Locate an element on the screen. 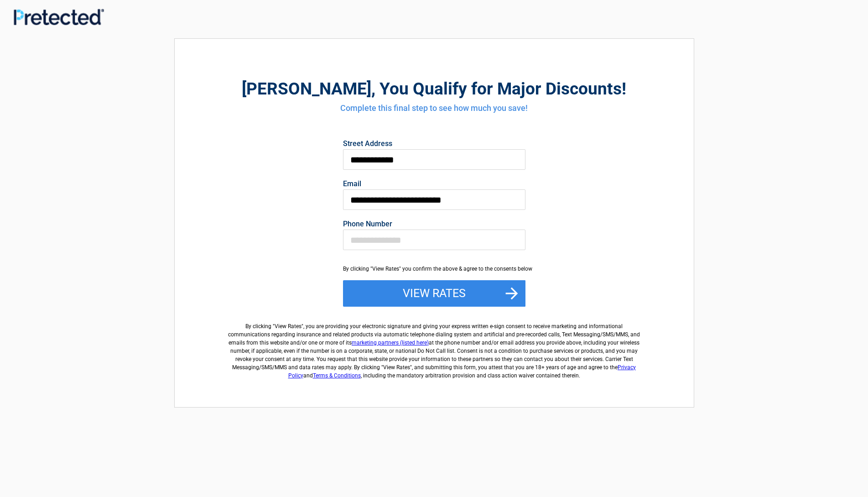  label: Phone Number is located at coordinates (434, 224).